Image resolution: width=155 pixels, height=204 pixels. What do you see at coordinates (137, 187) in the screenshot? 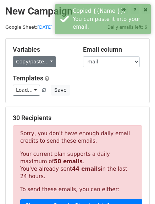
I see `div: Chat Widget` at bounding box center [137, 187].